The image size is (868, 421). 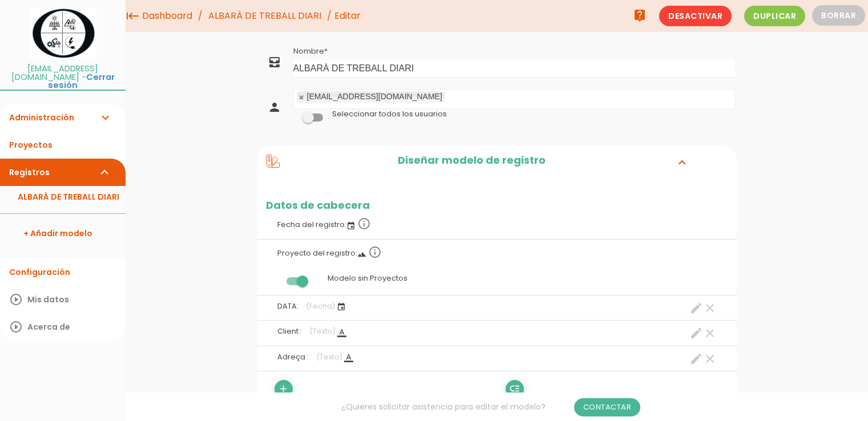 I want to click on label: Proyecto del registro:, so click(x=497, y=252).